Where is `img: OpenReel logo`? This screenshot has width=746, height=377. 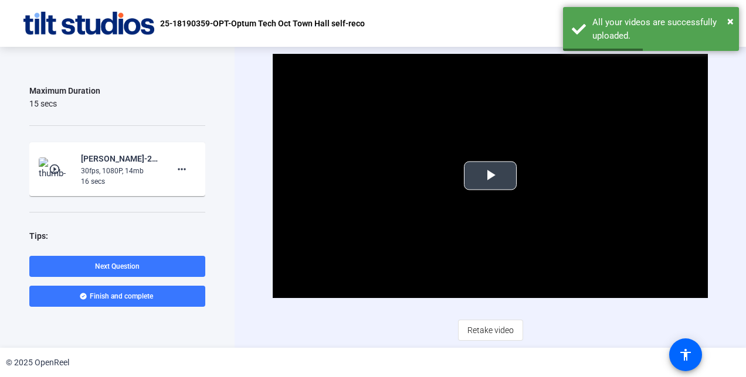 img: OpenReel logo is located at coordinates (89, 23).